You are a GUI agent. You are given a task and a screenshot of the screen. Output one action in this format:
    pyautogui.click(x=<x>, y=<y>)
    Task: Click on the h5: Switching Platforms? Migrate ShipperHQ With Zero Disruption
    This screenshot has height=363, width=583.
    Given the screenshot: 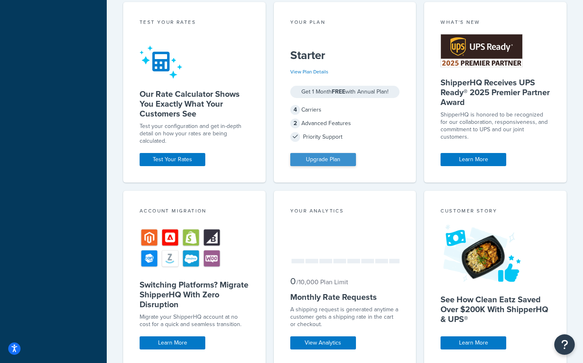 What is the action you would take?
    pyautogui.click(x=194, y=295)
    